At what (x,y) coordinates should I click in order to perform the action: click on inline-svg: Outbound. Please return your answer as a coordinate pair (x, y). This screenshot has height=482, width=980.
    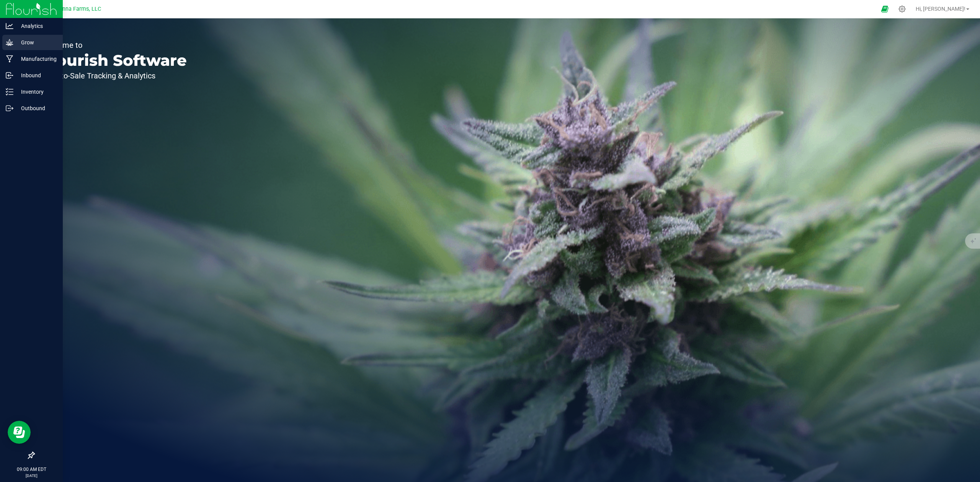
    Looking at the image, I should click on (10, 108).